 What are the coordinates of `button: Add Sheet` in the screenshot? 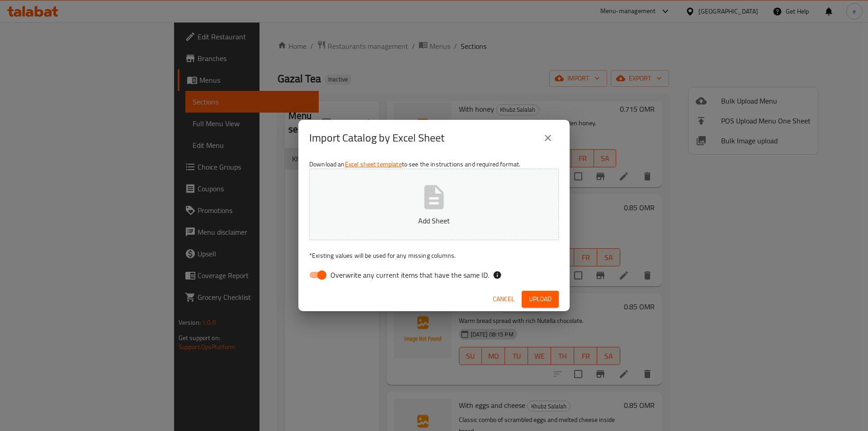 It's located at (434, 205).